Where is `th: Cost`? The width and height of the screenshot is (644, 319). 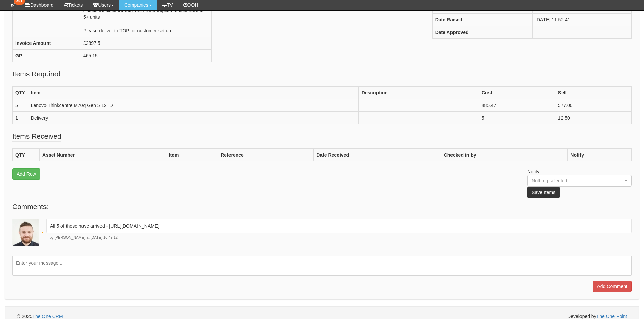
th: Cost is located at coordinates (517, 93).